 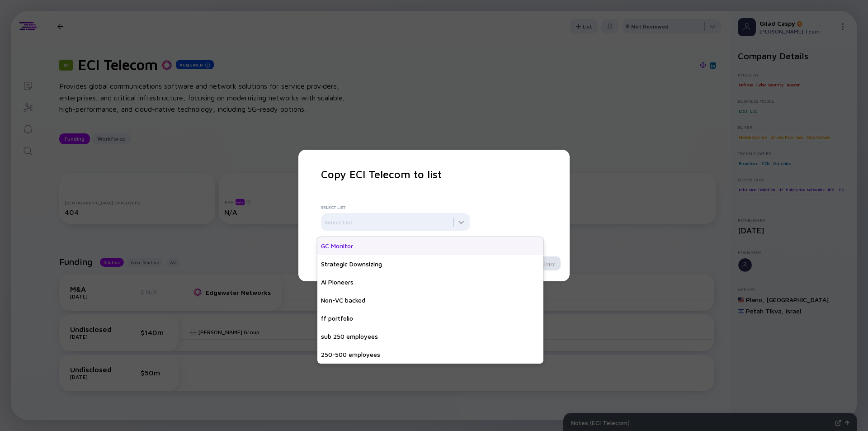 What do you see at coordinates (430, 282) in the screenshot?
I see `div: AI Pioneers` at bounding box center [430, 282].